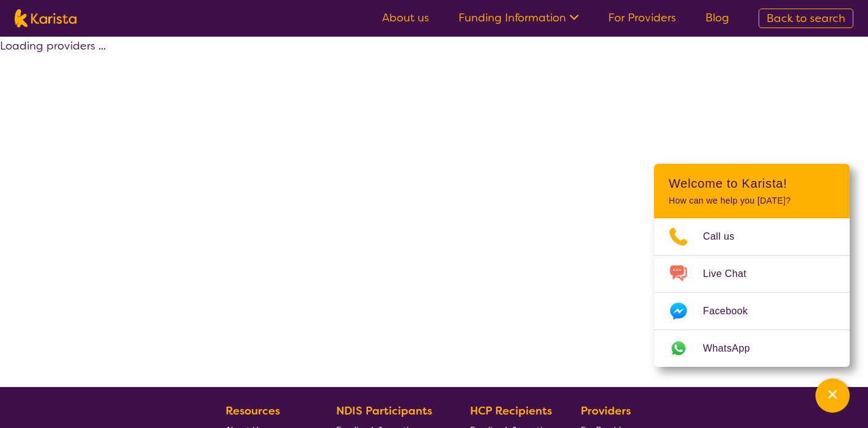 This screenshot has width=868, height=428. I want to click on img: Karista logo, so click(46, 18).